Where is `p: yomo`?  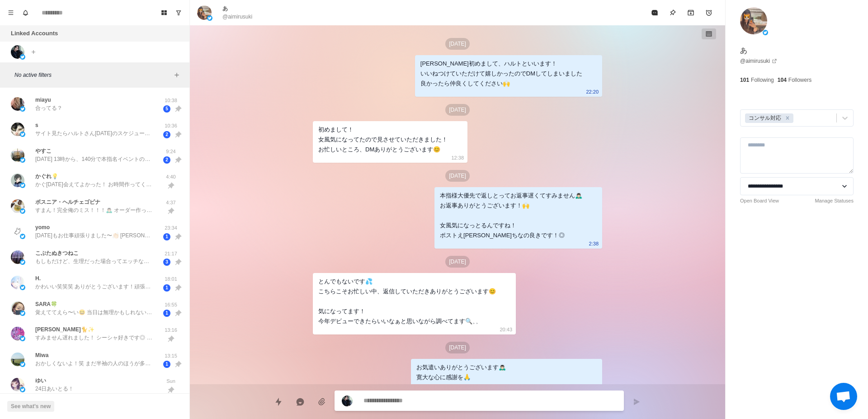
p: yomo is located at coordinates (43, 227).